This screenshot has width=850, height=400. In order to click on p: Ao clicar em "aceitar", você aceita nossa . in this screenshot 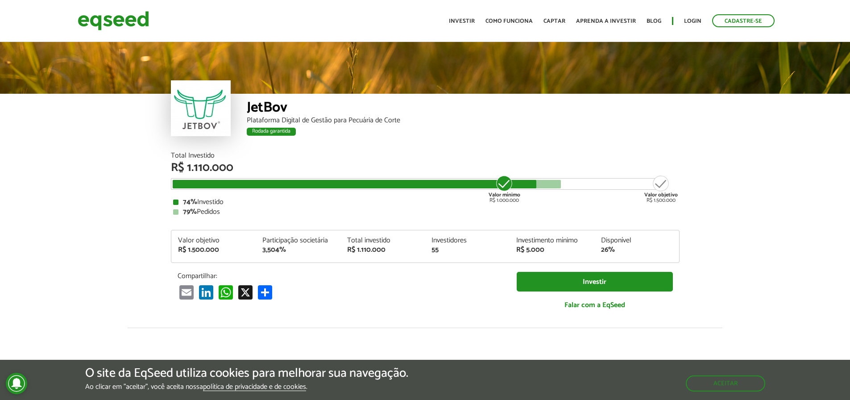, I will do `click(247, 386)`.